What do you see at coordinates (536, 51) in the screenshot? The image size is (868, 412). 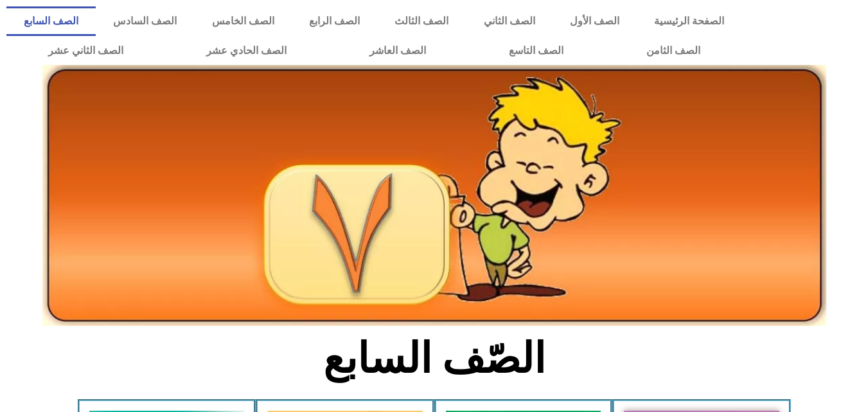 I see `a: الصف التاسع` at bounding box center [536, 51].